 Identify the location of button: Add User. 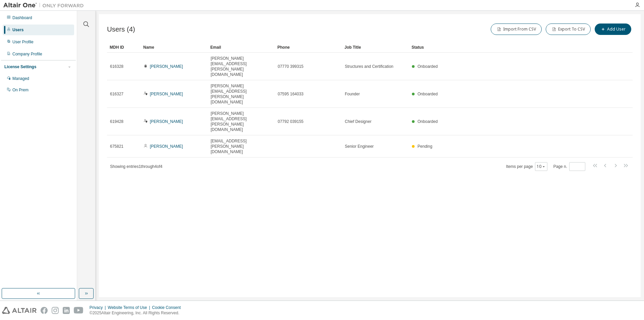
(613, 29).